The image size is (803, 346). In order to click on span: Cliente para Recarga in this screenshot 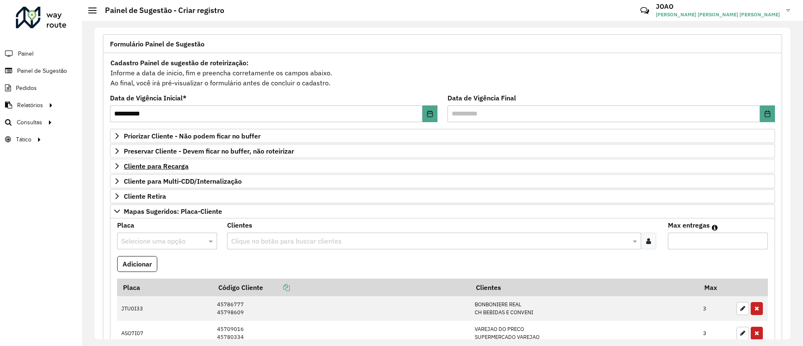, I will do `click(156, 166)`.